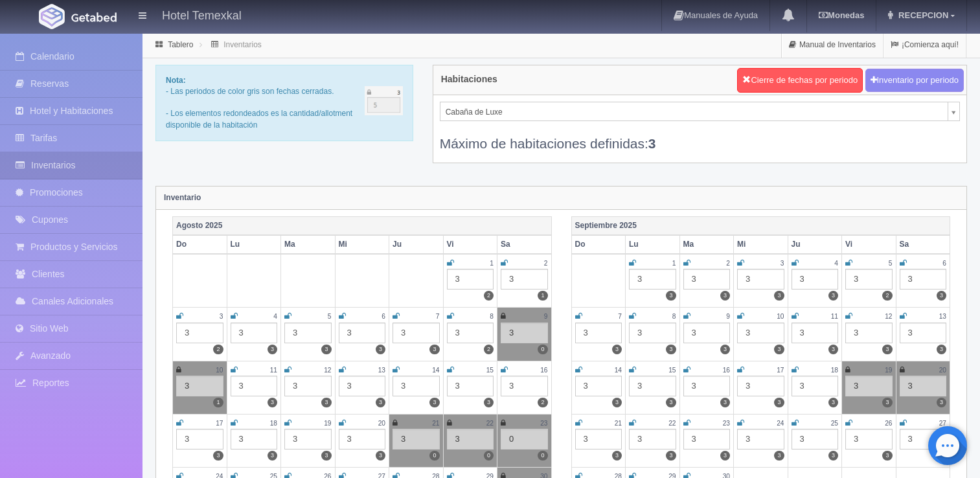 This screenshot has height=478, width=980. What do you see at coordinates (469, 79) in the screenshot?
I see `h4: Habitaciones` at bounding box center [469, 79].